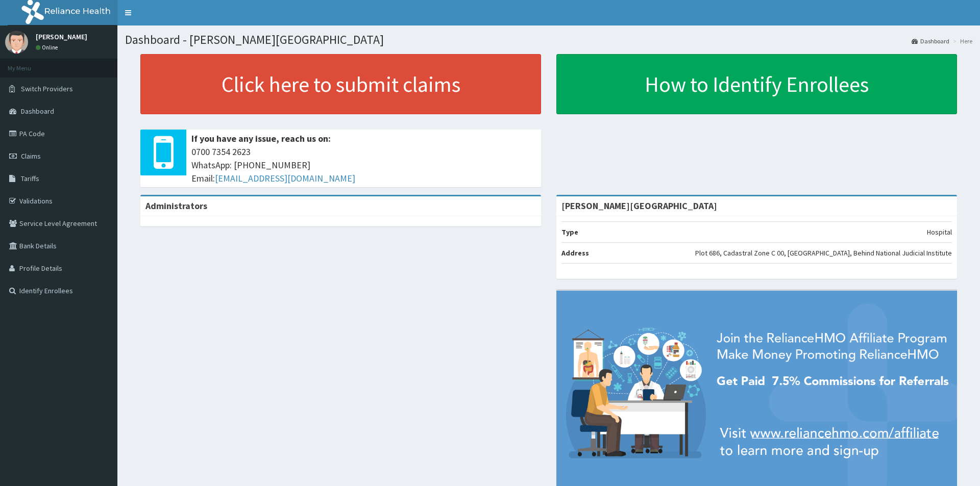 Image resolution: width=980 pixels, height=486 pixels. What do you see at coordinates (30, 178) in the screenshot?
I see `span: Tariffs` at bounding box center [30, 178].